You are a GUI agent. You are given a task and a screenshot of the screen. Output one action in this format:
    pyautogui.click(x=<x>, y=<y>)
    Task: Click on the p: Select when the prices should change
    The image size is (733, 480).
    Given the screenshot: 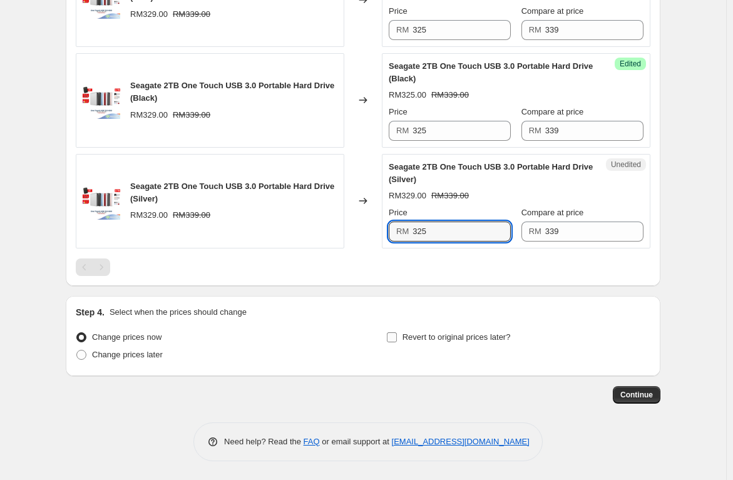 What is the action you would take?
    pyautogui.click(x=178, y=312)
    